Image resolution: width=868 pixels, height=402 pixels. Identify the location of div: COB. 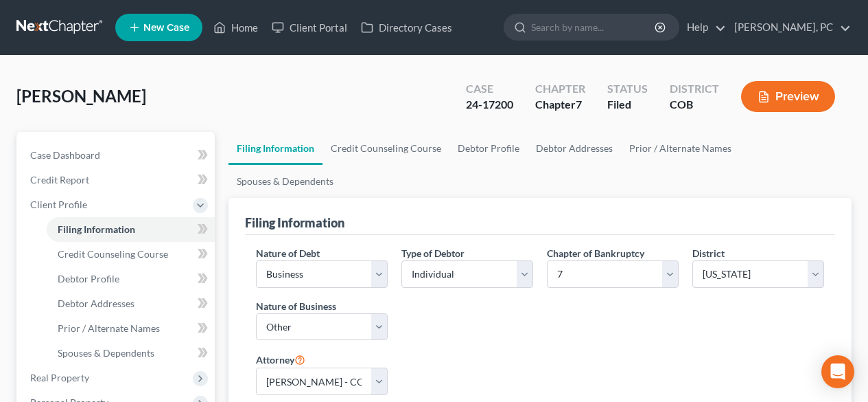
(694, 104).